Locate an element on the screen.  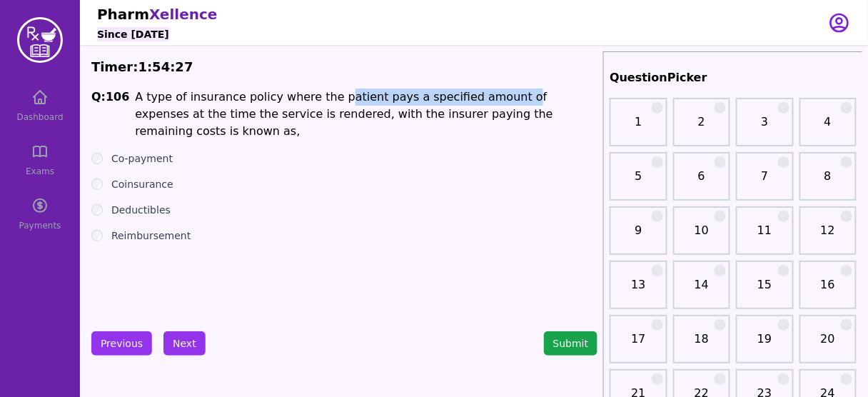
span: Xellence is located at coordinates (182, 14).